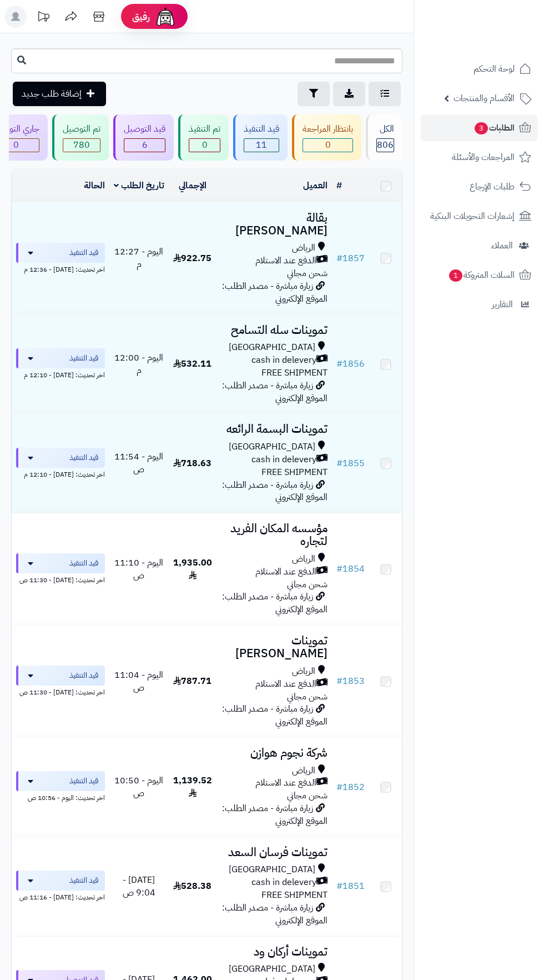 The width and height of the screenshot is (544, 980). I want to click on a: طلبات الإرجاع, so click(479, 187).